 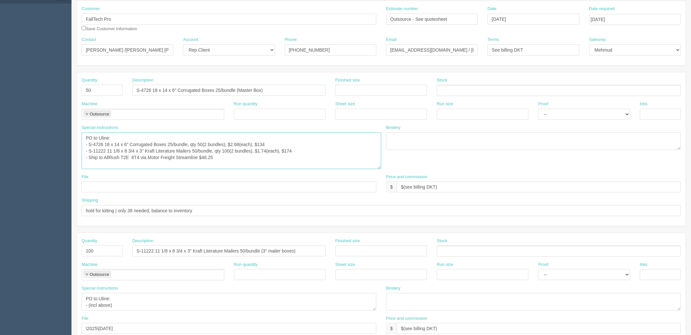 What do you see at coordinates (533, 302) in the screenshot?
I see `textarea: trim, coil bind 7mm` at bounding box center [533, 302].